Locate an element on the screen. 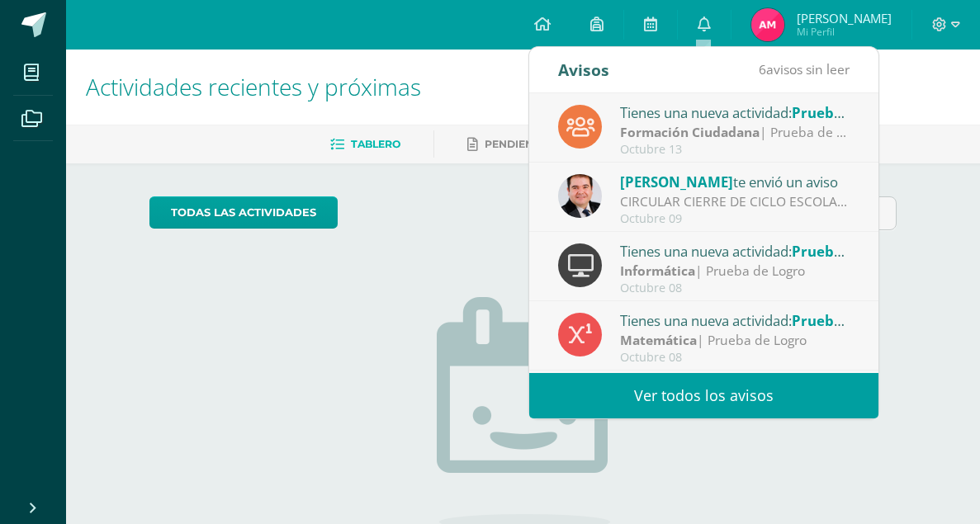 This screenshot has height=524, width=980. span: 6 is located at coordinates (763, 69).